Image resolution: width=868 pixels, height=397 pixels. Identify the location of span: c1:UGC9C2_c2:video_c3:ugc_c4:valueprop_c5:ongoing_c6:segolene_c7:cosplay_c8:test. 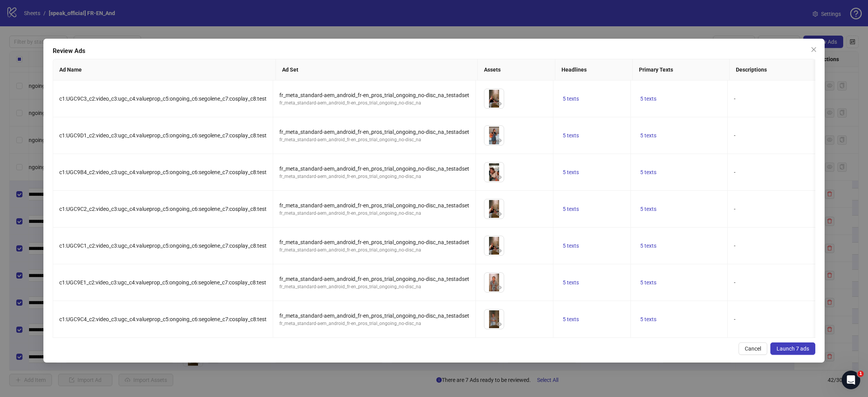
(162, 209).